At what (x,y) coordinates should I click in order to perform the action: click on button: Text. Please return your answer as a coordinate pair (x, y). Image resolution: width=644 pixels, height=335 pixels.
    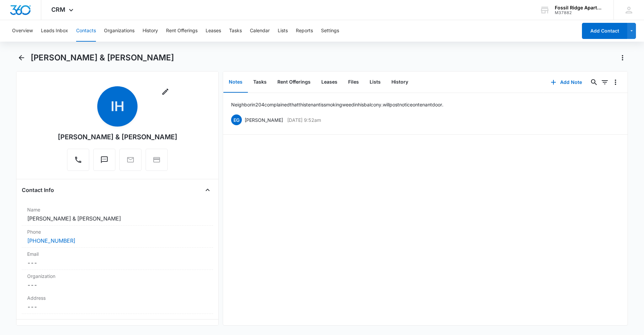
    Looking at the image, I should click on (104, 160).